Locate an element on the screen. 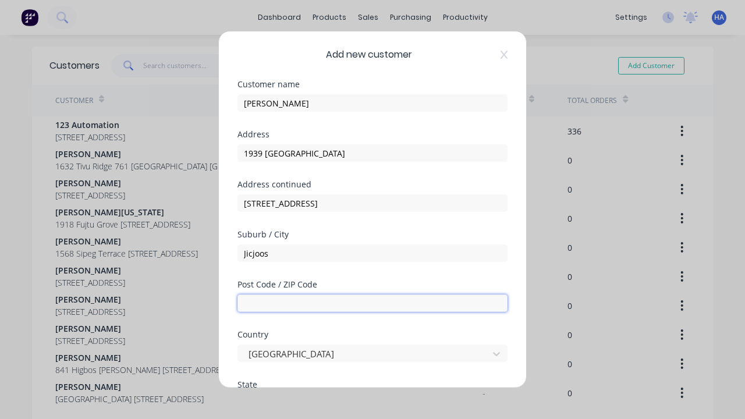  div: Address continued is located at coordinates (373, 185).